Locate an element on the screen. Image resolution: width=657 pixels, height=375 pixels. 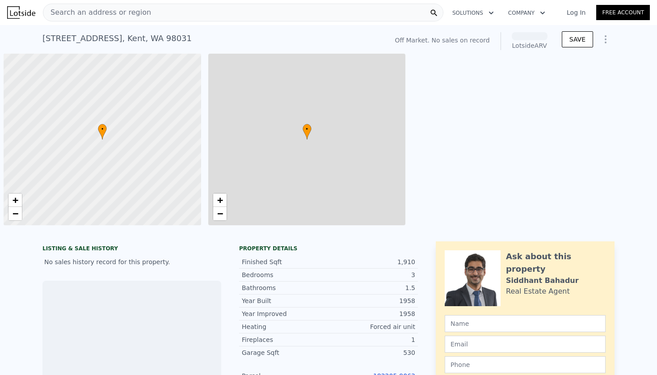
div: 1,910 is located at coordinates (372, 262).